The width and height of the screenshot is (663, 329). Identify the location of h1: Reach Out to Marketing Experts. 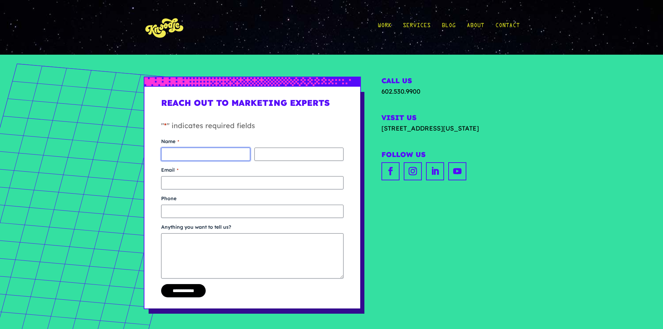
(252, 105).